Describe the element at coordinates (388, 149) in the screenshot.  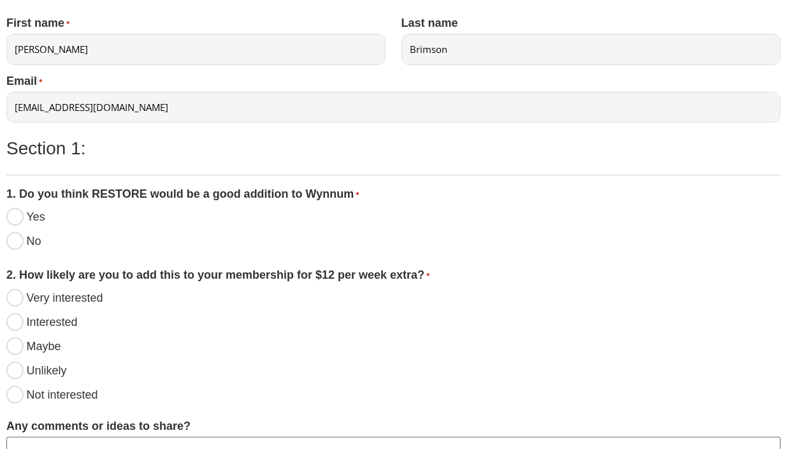
I see `h3: Section 1:` at that location.